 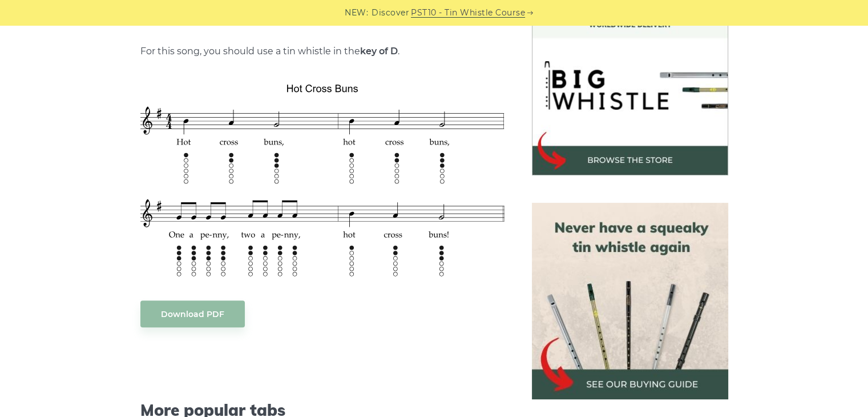 I want to click on strong: key of D, so click(x=379, y=51).